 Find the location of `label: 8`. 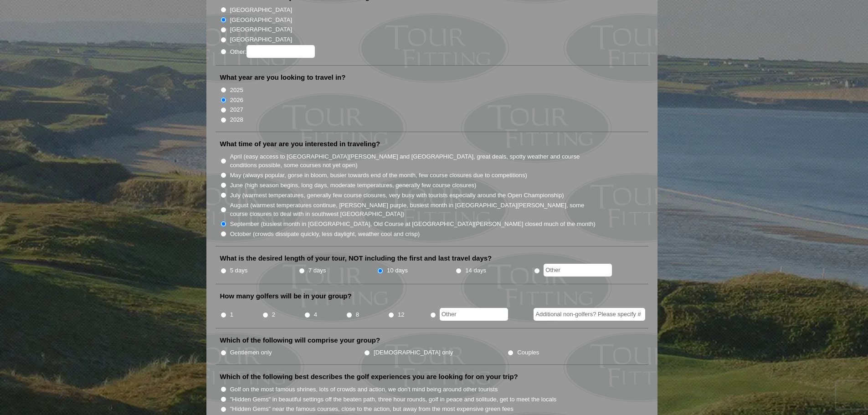

label: 8 is located at coordinates (358, 314).